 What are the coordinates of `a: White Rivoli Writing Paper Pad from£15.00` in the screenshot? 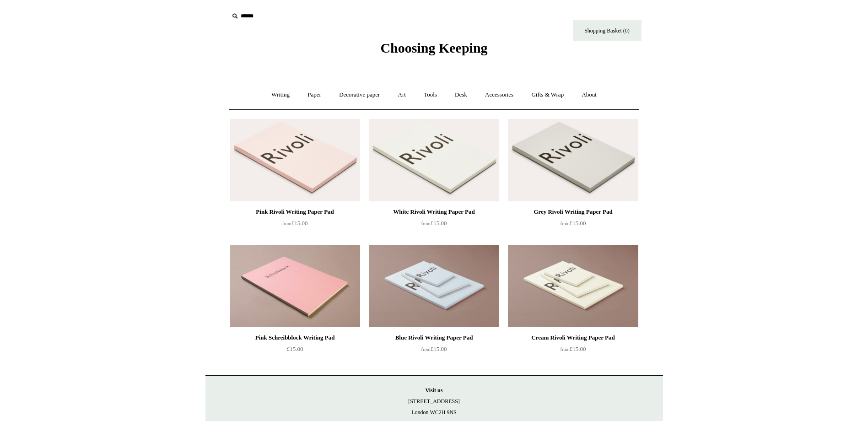 It's located at (434, 225).